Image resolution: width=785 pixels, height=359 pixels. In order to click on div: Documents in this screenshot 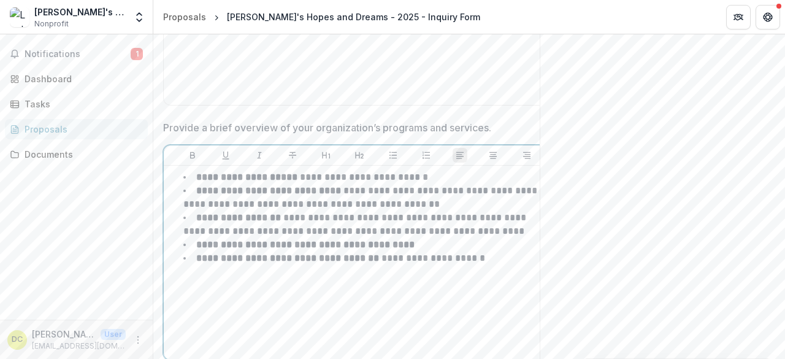, I will do `click(81, 154)`.